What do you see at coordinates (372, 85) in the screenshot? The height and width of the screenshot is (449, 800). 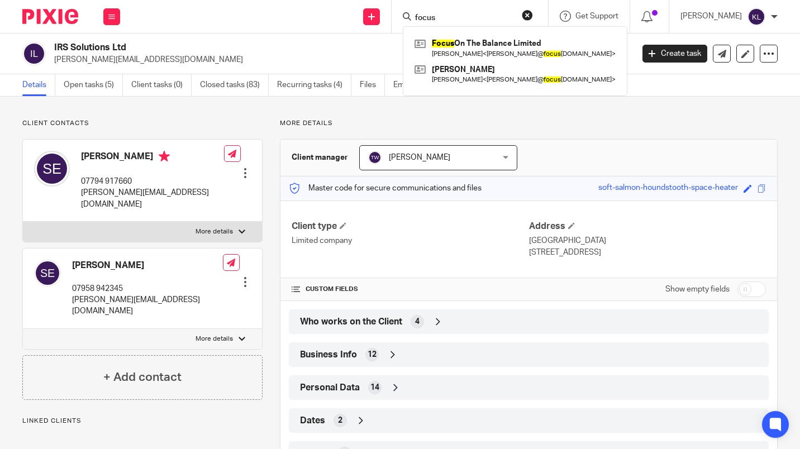 I see `a: Files` at bounding box center [372, 85].